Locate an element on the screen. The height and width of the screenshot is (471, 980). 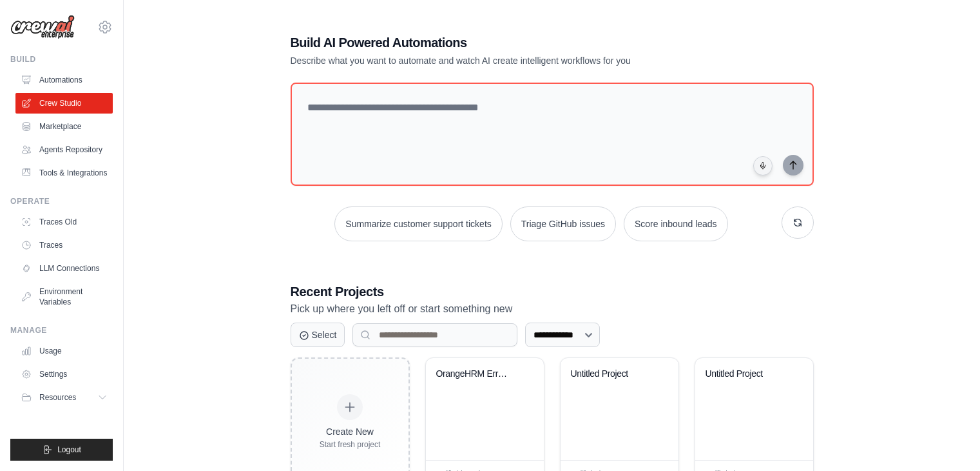
button: Select is located at coordinates (318, 335).